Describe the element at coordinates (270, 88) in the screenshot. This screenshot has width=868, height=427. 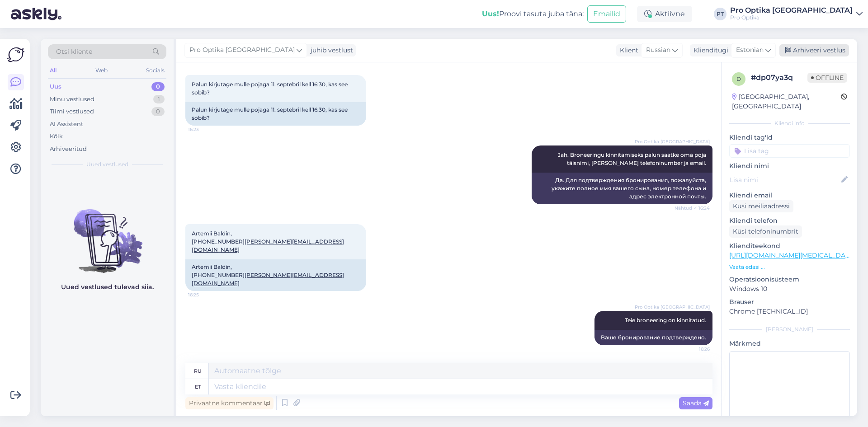
I see `span: Palun kirjutage mulle pojaga 11. septebril kell 16:30, kas see sobib?` at that location.